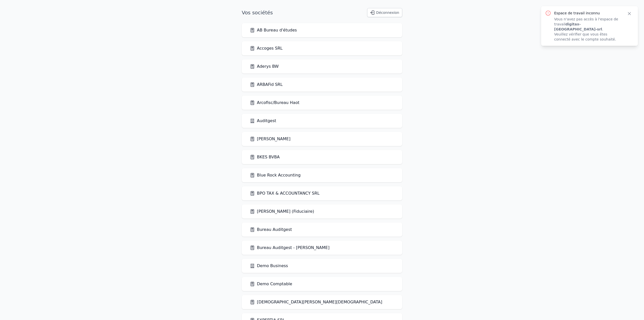 This screenshot has height=320, width=644. What do you see at coordinates (271, 284) in the screenshot?
I see `a: Demo Comptable` at bounding box center [271, 284].